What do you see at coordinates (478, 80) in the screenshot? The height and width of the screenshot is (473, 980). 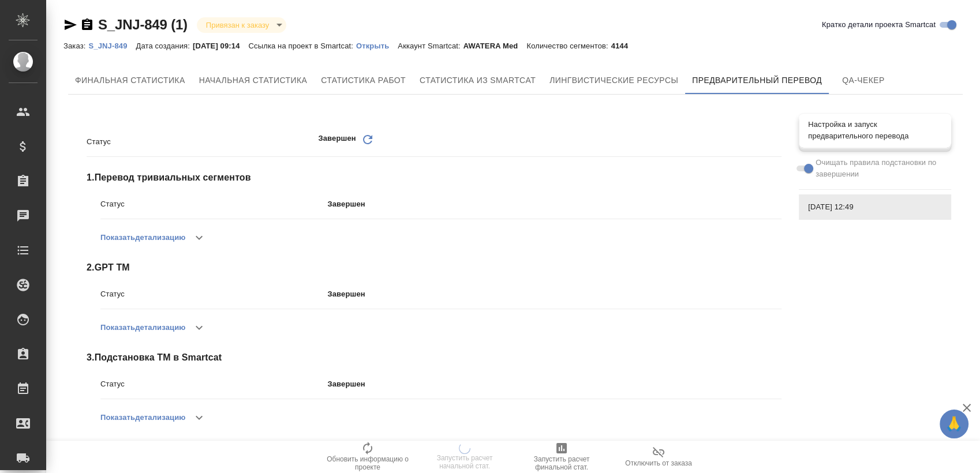 I see `span: Статистика из Smartcat` at bounding box center [478, 80].